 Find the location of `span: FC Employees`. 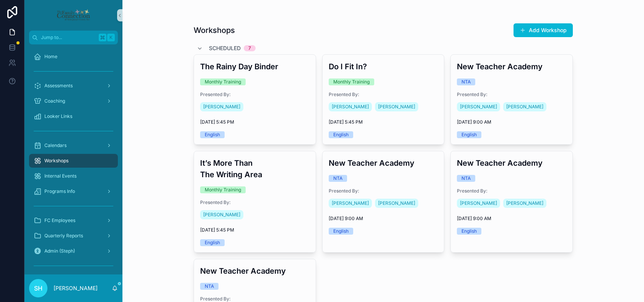

span: FC Employees is located at coordinates (60, 220).